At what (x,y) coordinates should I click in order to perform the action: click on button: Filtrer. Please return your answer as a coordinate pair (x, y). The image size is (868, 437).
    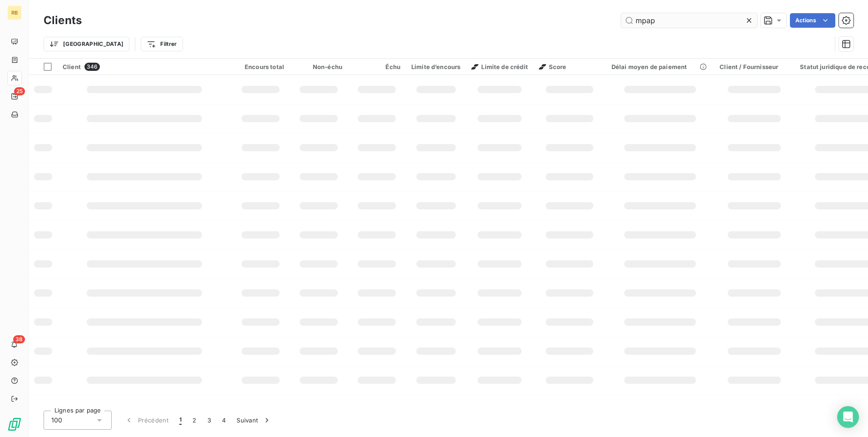
    Looking at the image, I should click on (162, 44).